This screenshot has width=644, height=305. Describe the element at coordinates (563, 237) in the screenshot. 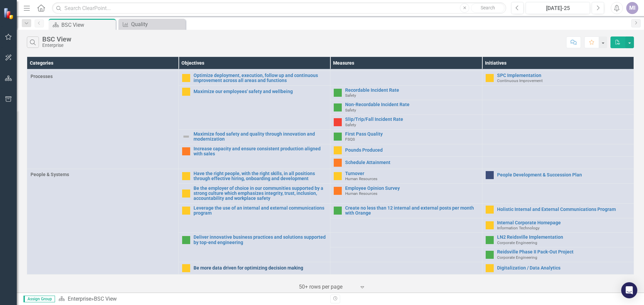

I see `a: LN2 Reidsville Implementation` at that location.